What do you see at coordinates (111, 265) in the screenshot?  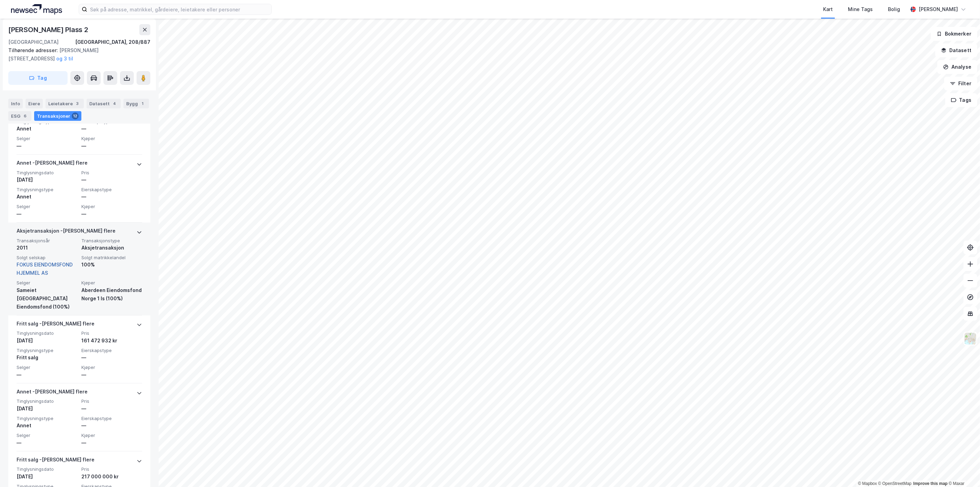 I see `div: 100%` at bounding box center [111, 265].